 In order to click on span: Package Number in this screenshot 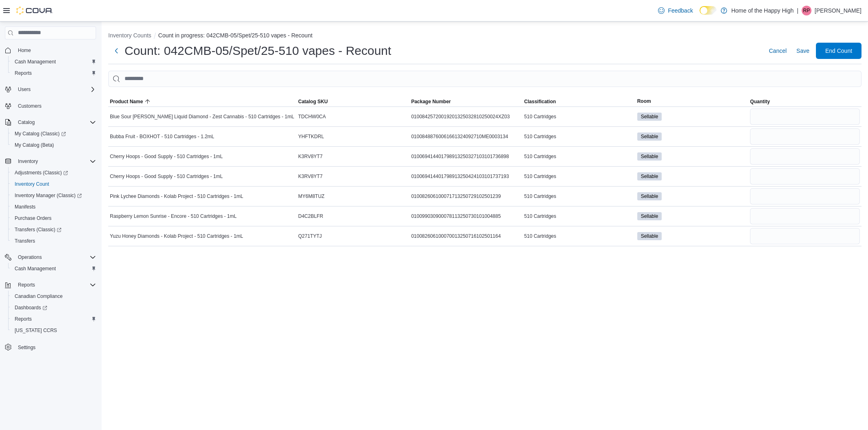, I will do `click(430, 102)`.